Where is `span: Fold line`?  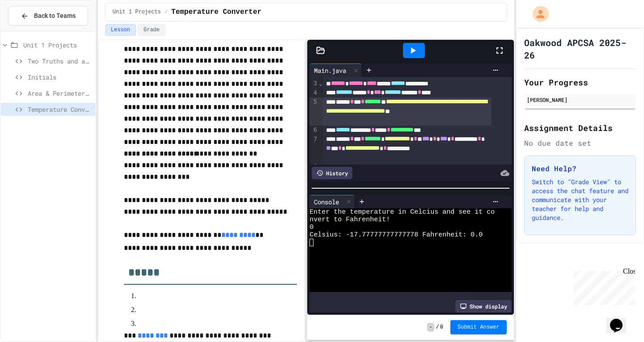 span: Fold line is located at coordinates (321, 83).